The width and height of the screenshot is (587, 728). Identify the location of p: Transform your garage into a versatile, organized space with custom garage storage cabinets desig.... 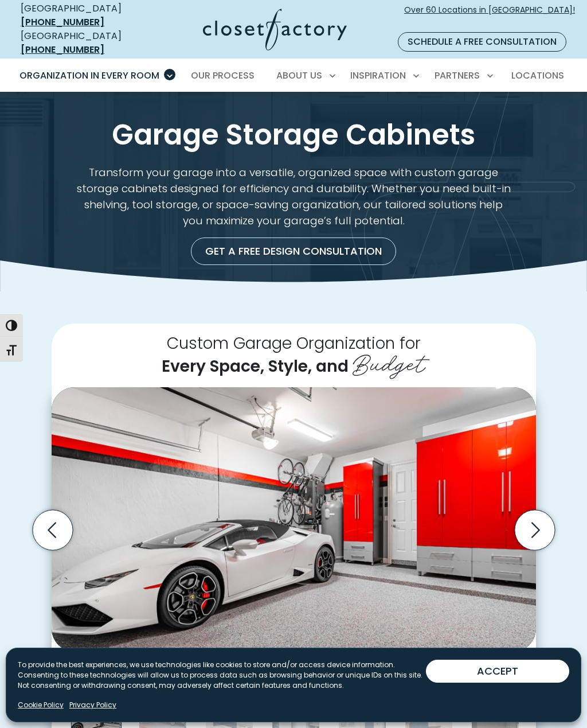
(294, 196).